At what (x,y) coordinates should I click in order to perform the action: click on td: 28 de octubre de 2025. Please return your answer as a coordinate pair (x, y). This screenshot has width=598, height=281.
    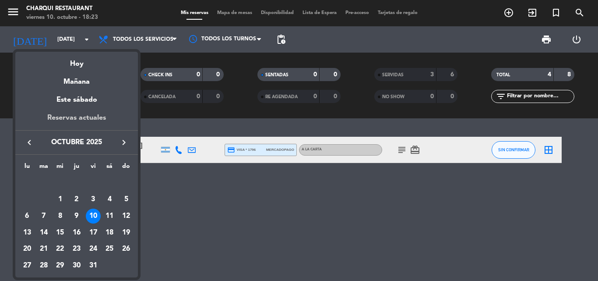
    Looking at the image, I should click on (44, 265).